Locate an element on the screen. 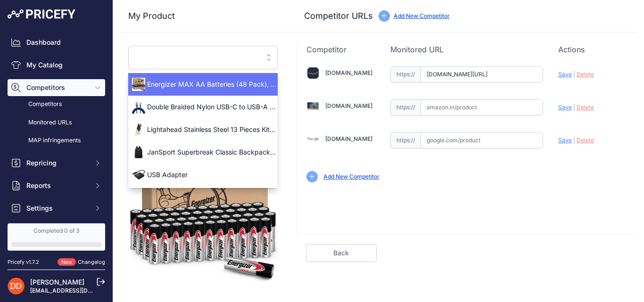  a: MAP infringements is located at coordinates (56, 140).